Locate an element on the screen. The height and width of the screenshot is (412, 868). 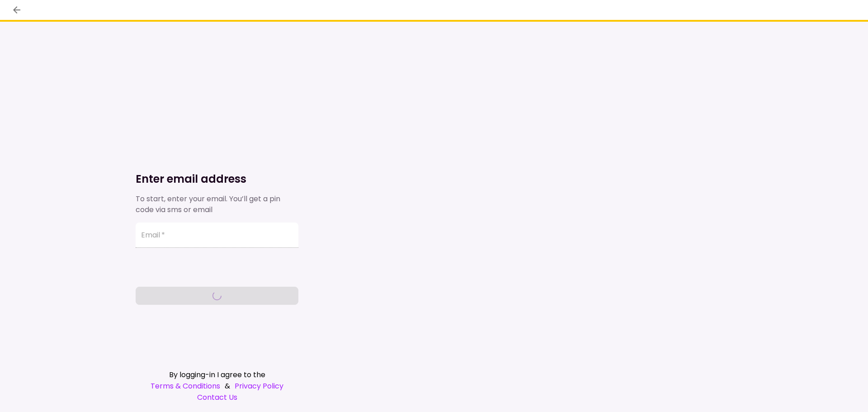
div: By logging-in I agree to the is located at coordinates (217, 374).